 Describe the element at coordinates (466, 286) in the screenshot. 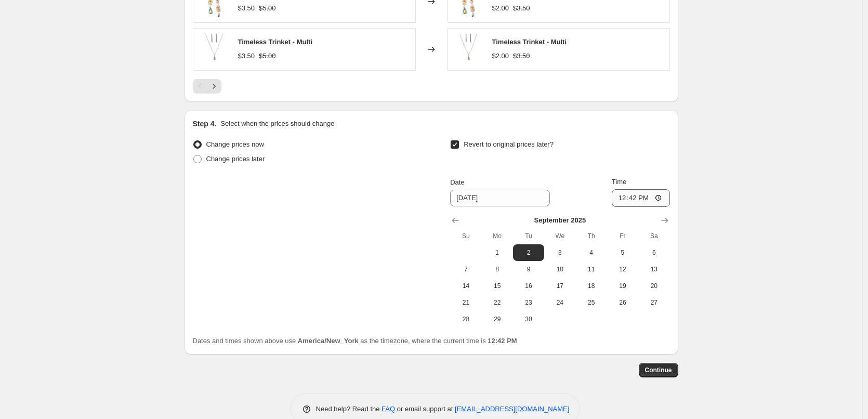

I see `button: Sunday September 14 2025` at that location.